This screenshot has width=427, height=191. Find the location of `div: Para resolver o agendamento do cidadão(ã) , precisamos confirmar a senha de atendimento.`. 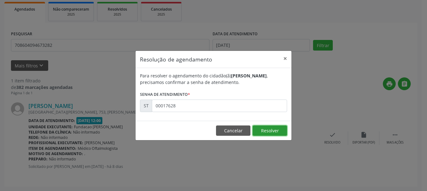

div: Para resolver o agendamento do cidadão(ã) , precisamos confirmar a senha de atendimento. is located at coordinates (213, 79).